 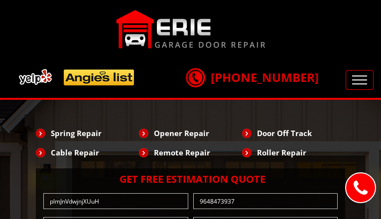 What do you see at coordinates (190, 180) in the screenshot?
I see `h2: Get Free Estimation Quote` at bounding box center [190, 180].